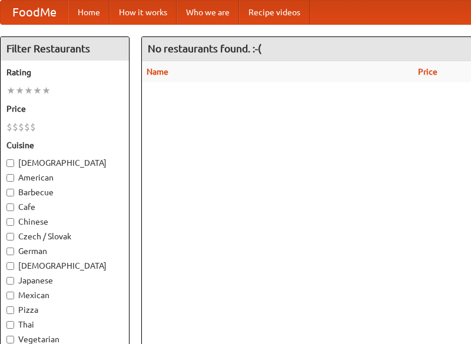 This screenshot has height=344, width=471. What do you see at coordinates (34, 12) in the screenshot?
I see `a: FoodMe` at bounding box center [34, 12].